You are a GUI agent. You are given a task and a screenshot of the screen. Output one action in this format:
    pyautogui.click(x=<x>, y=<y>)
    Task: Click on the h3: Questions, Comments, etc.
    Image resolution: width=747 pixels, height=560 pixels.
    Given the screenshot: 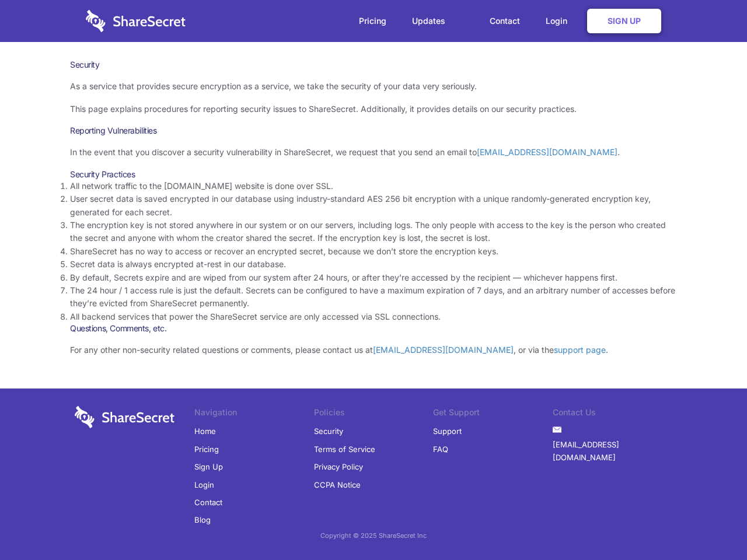 What is the action you would take?
    pyautogui.click(x=374, y=329)
    